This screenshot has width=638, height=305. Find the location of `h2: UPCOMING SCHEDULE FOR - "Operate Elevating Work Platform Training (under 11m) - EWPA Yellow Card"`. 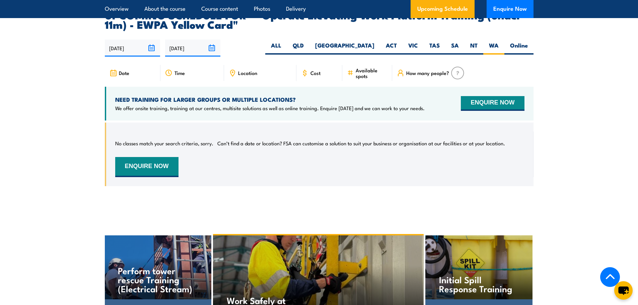

h2: UPCOMING SCHEDULE FOR - "Operate Elevating Work Platform Training (under 11m) - EWPA Yellow Card" is located at coordinates (319, 19).